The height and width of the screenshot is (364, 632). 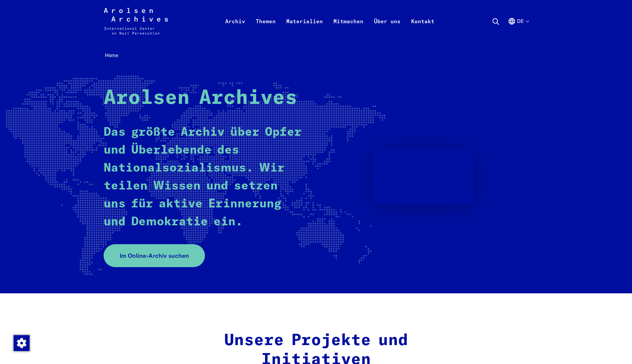 What do you see at coordinates (154, 256) in the screenshot?
I see `span: Im Online-Archiv suchen` at bounding box center [154, 256].